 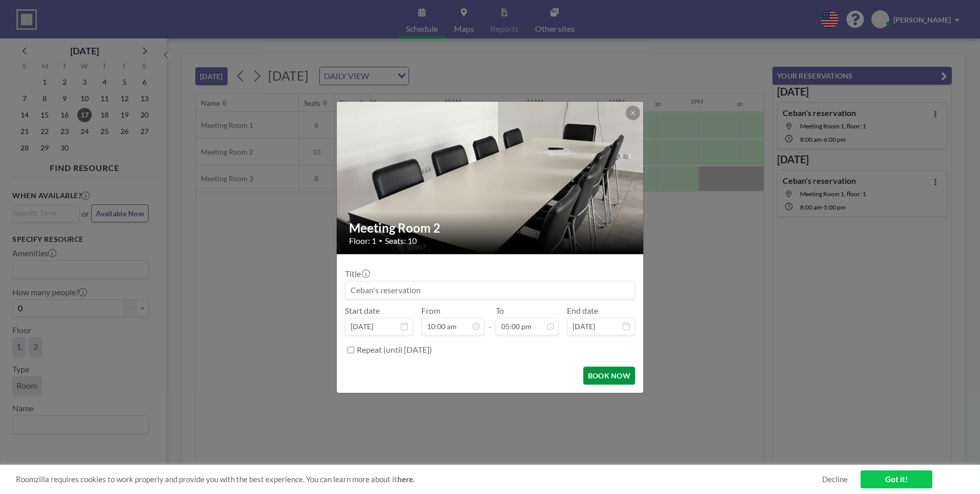 What do you see at coordinates (609, 375) in the screenshot?
I see `button: BOOK NOW` at bounding box center [609, 375].